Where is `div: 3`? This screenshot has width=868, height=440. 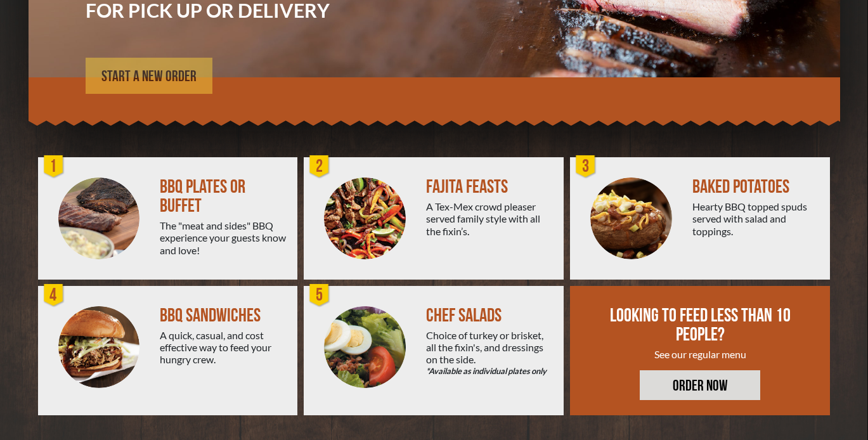
div: 3 is located at coordinates (586, 167).